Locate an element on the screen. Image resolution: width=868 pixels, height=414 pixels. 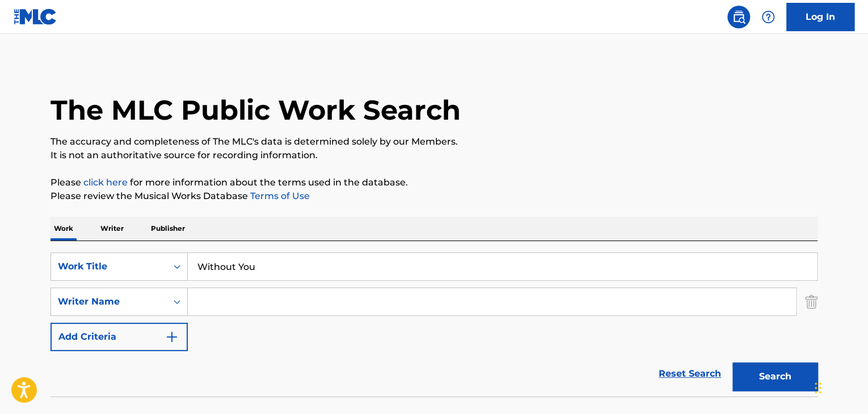
p: Please review the Musical Works Database is located at coordinates (434, 196).